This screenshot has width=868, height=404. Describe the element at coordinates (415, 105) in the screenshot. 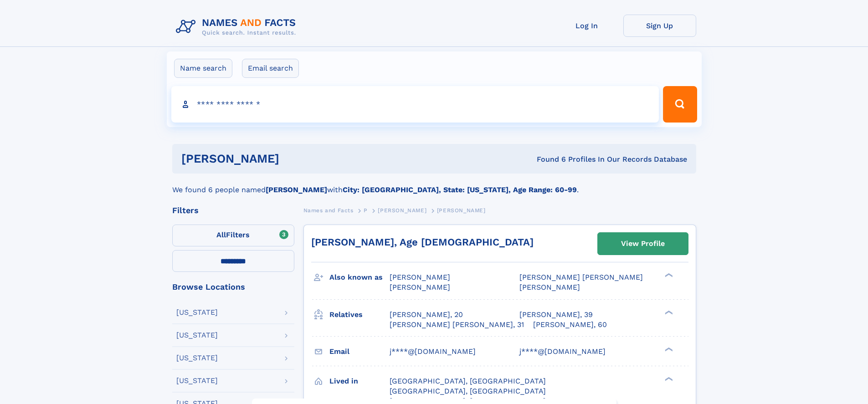

I see `input: search input` at that location.